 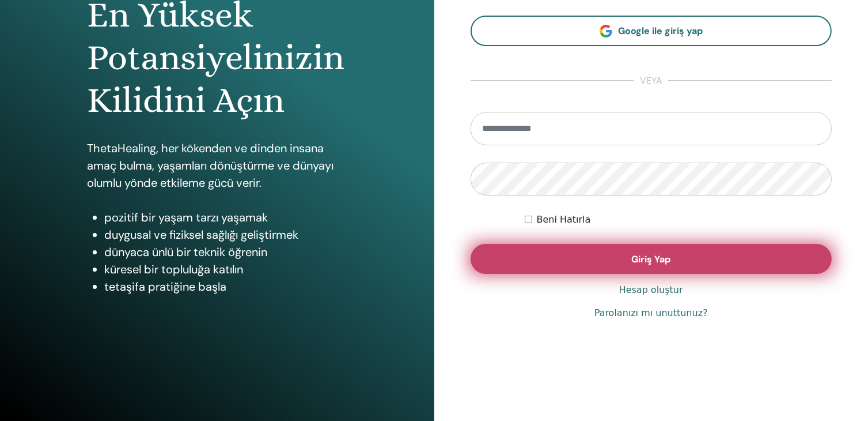 I want to click on a: Parolanızı mı unuttunuz?, so click(x=651, y=313).